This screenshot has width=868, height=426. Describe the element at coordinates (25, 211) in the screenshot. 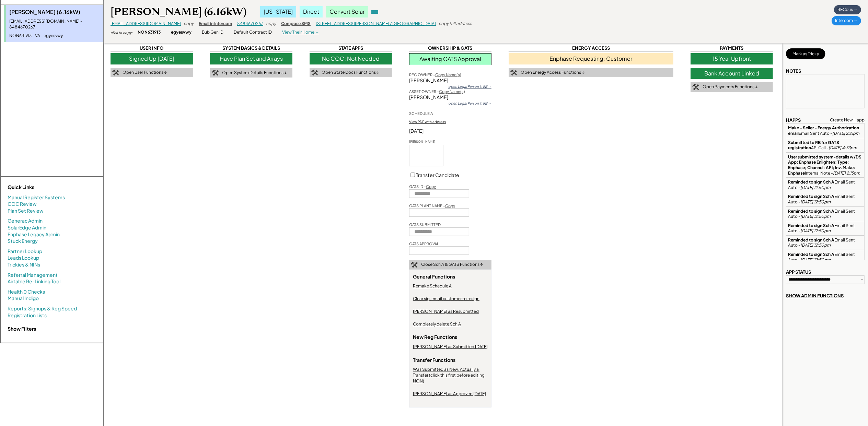

I see `a: Plan Set Review` at that location.